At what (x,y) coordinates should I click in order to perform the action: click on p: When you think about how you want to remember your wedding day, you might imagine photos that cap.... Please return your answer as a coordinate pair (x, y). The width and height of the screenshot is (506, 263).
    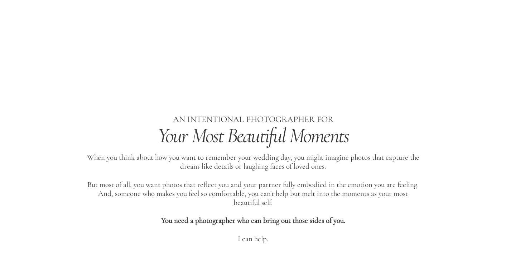
    Looking at the image, I should click on (253, 200).